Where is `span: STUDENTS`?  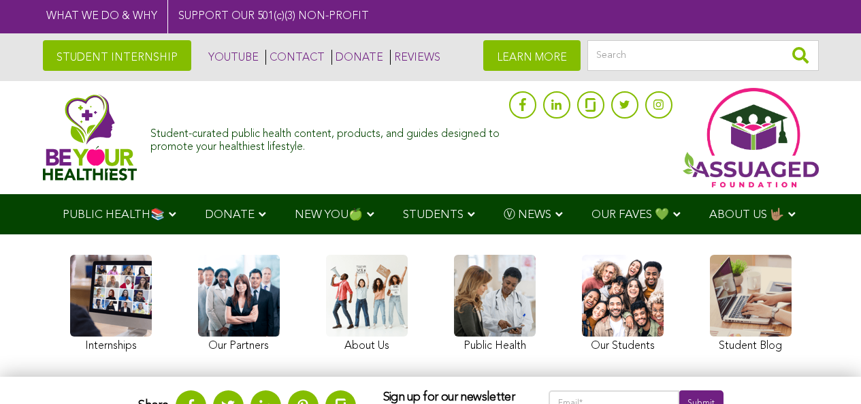
span: STUDENTS is located at coordinates (433, 214).